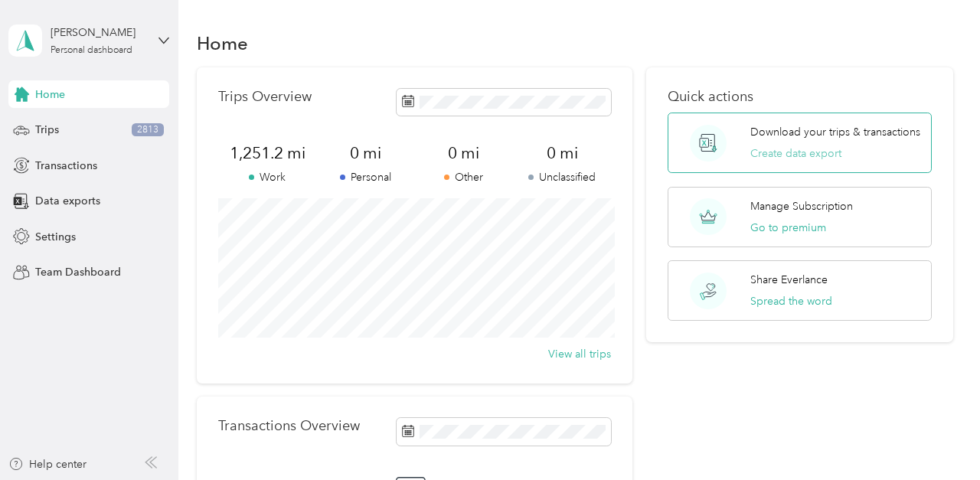  What do you see at coordinates (48, 464) in the screenshot?
I see `div: Help center` at bounding box center [48, 464].